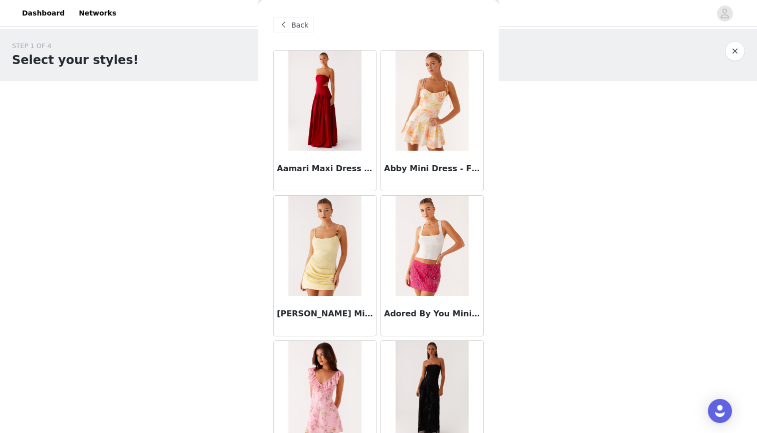  Describe the element at coordinates (75, 60) in the screenshot. I see `h1: Select your styles!` at that location.